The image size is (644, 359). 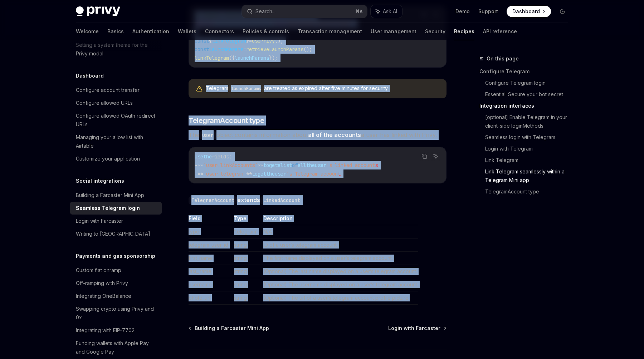 What do you see at coordinates (246, 220) in the screenshot?
I see `th: Type` at bounding box center [246, 220].